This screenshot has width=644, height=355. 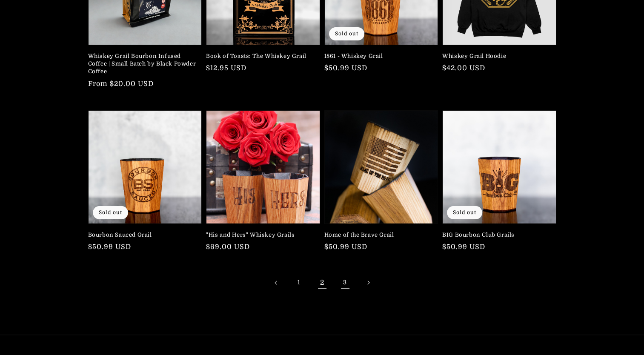 What do you see at coordinates (345, 282) in the screenshot?
I see `a: Page 3` at bounding box center [345, 282].